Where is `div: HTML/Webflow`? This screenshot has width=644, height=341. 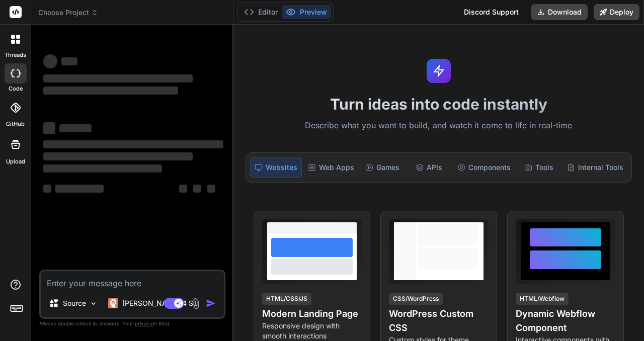
div: HTML/Webflow is located at coordinates (542, 299).